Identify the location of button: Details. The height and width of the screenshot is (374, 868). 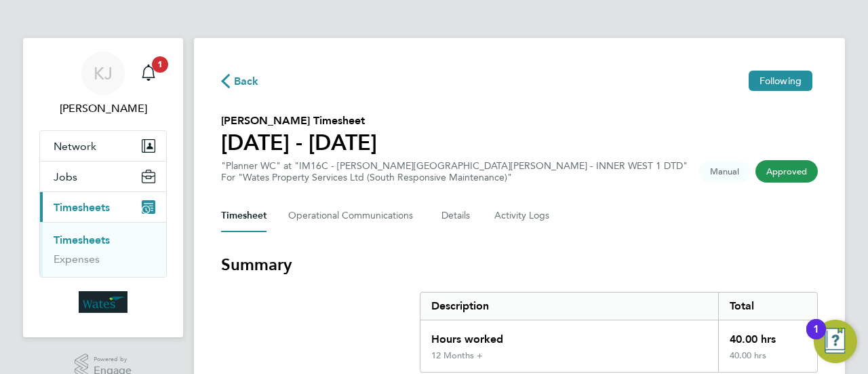
(457, 216).